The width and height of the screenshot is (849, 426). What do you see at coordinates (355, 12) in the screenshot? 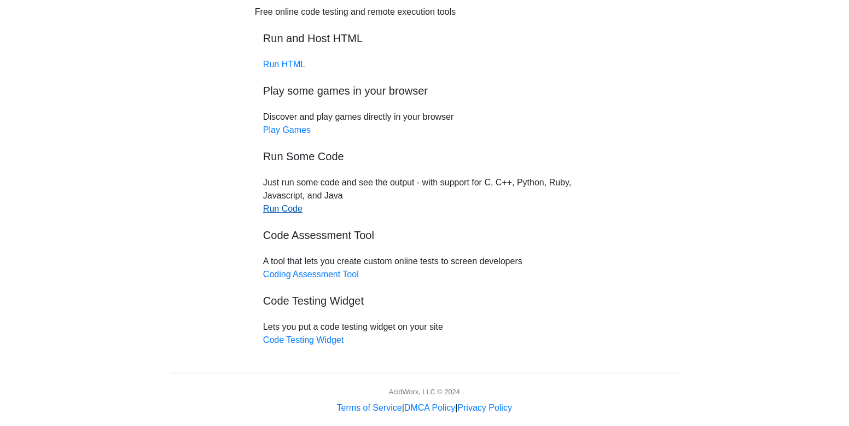
I see `div: Free online code testing and remote execution tools` at bounding box center [355, 12].